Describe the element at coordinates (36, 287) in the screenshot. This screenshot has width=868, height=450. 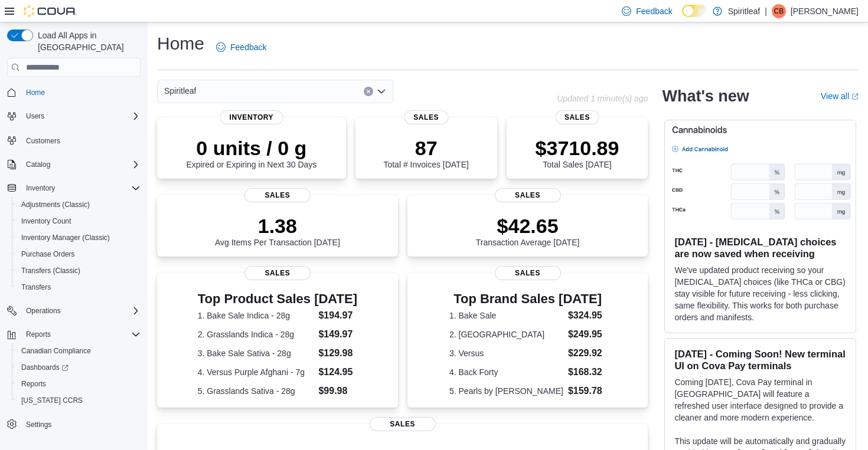
I see `a: Transfers` at that location.